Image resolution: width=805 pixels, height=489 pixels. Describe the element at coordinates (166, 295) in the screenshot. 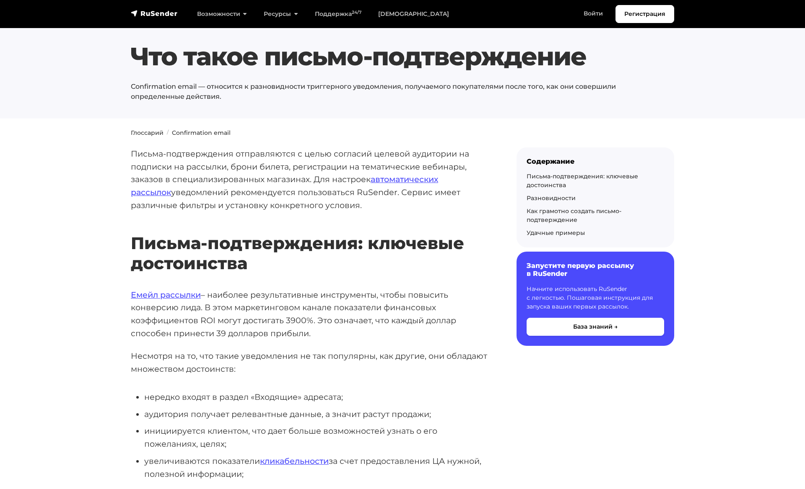

I see `a: Емейл рассылки` at that location.